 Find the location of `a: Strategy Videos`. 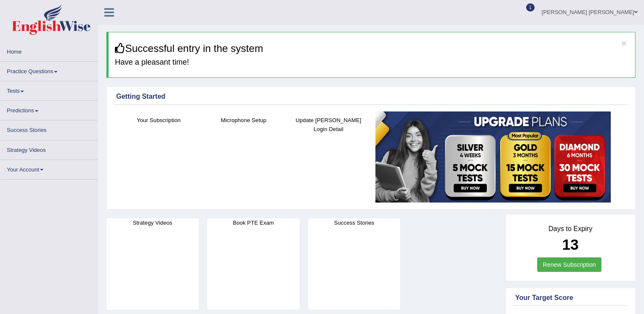

a: Strategy Videos is located at coordinates (49, 149).